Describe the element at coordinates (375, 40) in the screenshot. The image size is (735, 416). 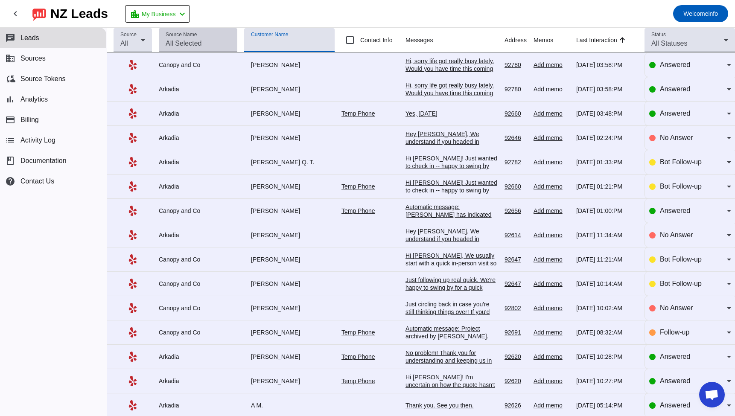
I see `label: Contact Info` at that location.